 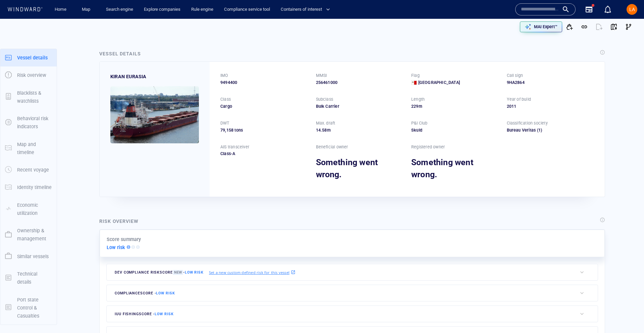 I want to click on p: Ownership & management, so click(x=35, y=234).